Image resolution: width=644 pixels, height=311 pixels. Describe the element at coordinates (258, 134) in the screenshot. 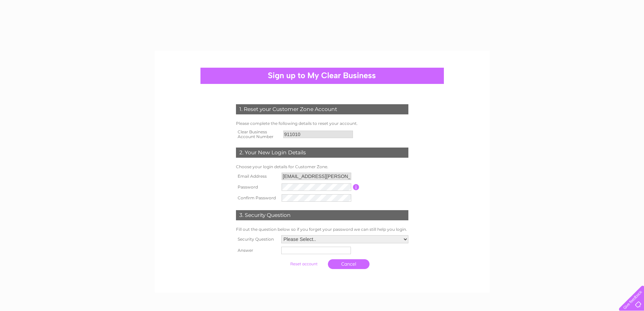

I see `th: Clear Business Account Number` at that location.